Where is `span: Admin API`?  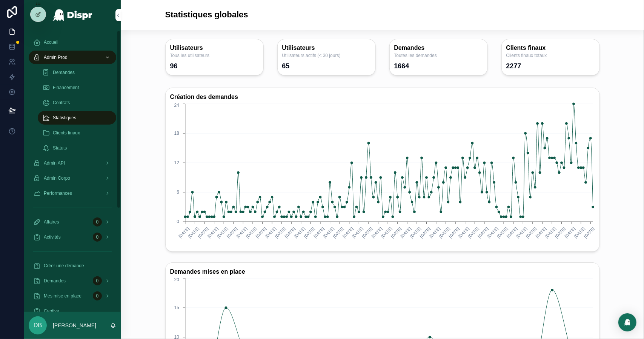 span: Admin API is located at coordinates (55, 163).